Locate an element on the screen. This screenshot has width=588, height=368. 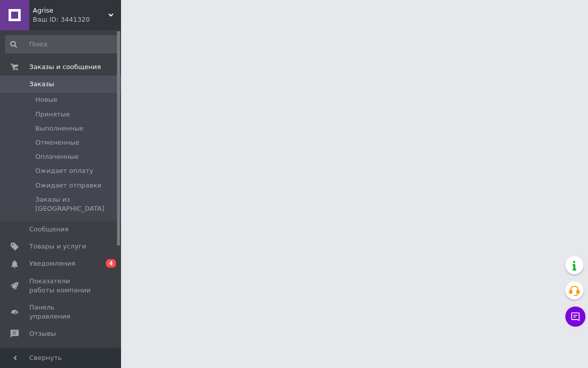
span: Новые is located at coordinates (46, 100).